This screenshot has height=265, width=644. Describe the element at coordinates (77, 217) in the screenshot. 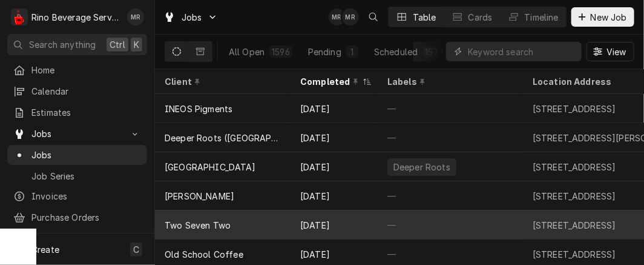

I see `a: Purchase Orders` at that location.